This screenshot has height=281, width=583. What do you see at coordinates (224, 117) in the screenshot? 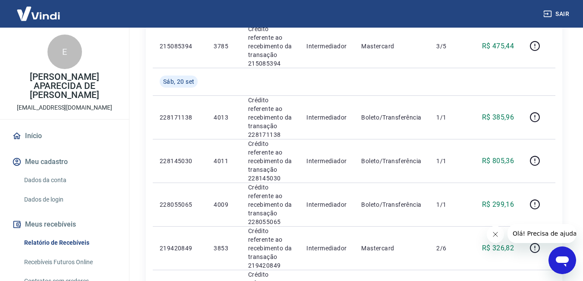
I see `p: 4013` at bounding box center [224, 117].